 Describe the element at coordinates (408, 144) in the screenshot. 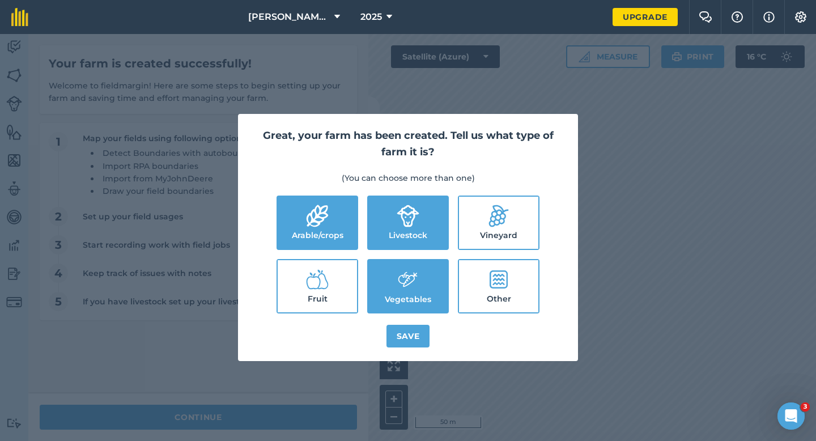

I see `h2: Great, your farm has been created. Tell us what type of farm it is?` at that location.